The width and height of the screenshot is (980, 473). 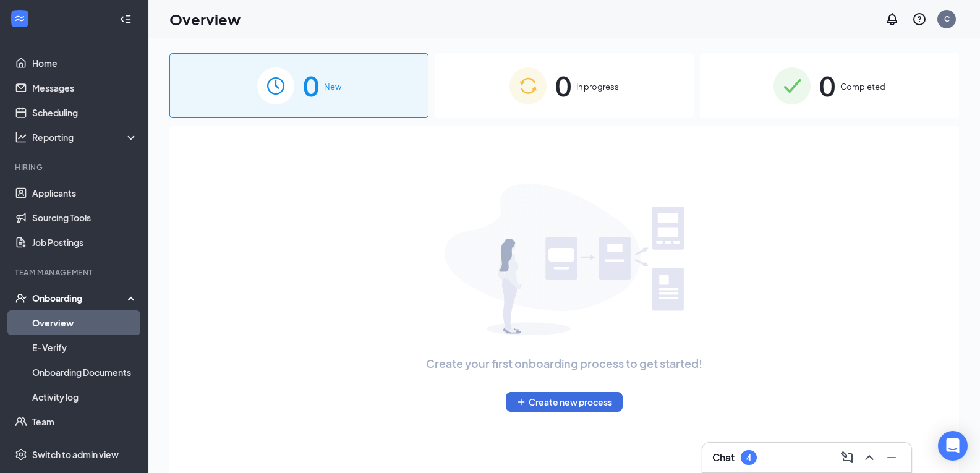 What do you see at coordinates (80, 298) in the screenshot?
I see `div: Onboarding` at bounding box center [80, 298].